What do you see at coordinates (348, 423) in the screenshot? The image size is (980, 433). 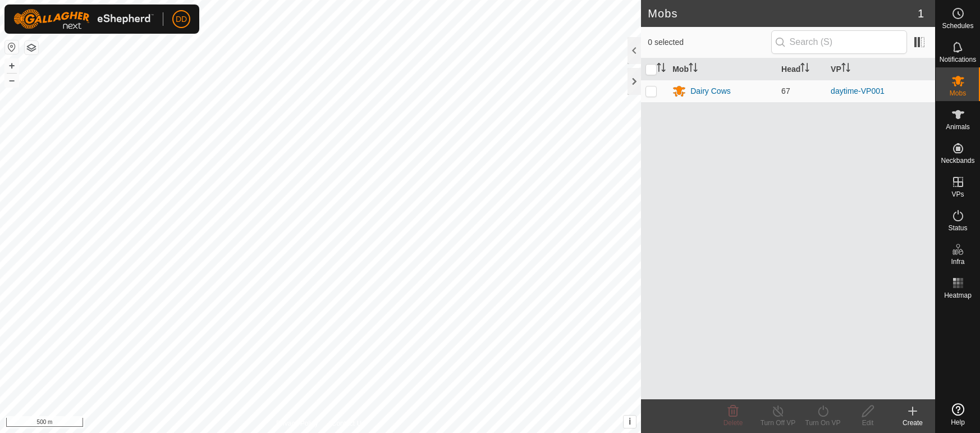 I see `a: Contact Us` at bounding box center [348, 423].